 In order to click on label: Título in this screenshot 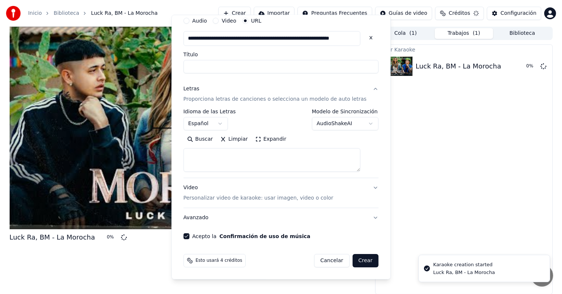, I will do `click(281, 54)`.